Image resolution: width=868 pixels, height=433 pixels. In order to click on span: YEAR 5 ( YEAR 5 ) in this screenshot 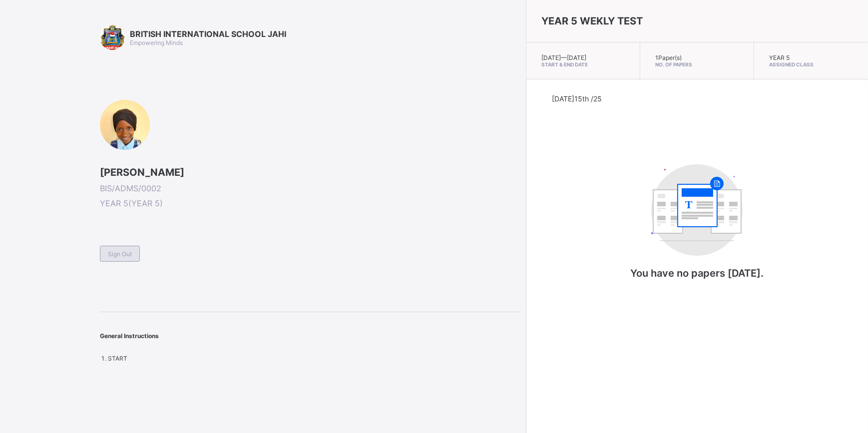, I will do `click(310, 203)`.